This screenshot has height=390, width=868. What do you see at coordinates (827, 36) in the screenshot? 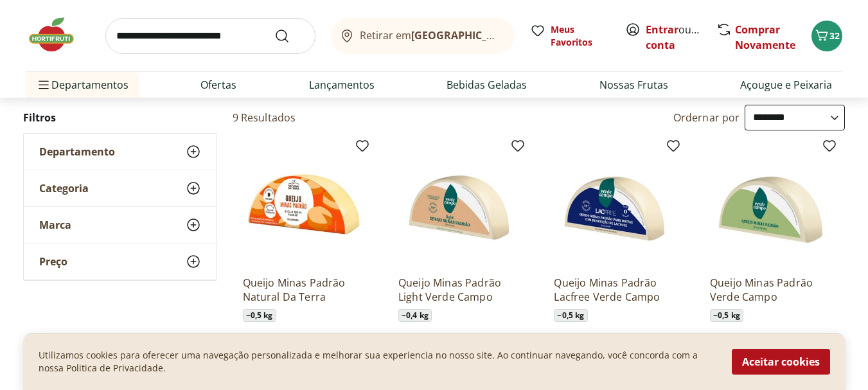
I see `button: Carrinho` at bounding box center [827, 36].